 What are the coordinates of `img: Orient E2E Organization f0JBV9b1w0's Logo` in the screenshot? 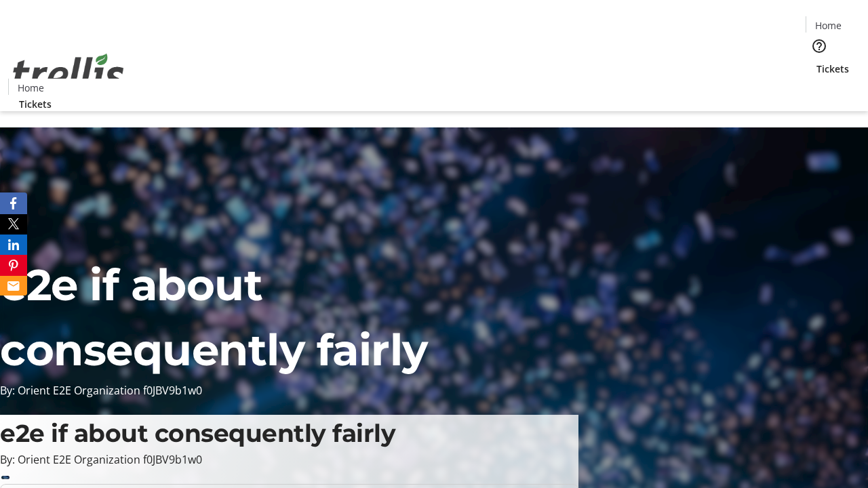 It's located at (68, 72).